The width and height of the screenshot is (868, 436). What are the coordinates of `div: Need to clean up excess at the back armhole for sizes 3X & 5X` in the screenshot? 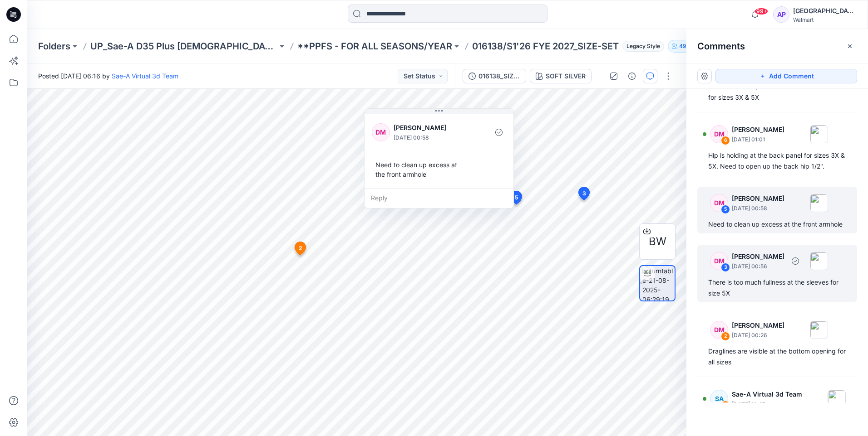 It's located at (778, 92).